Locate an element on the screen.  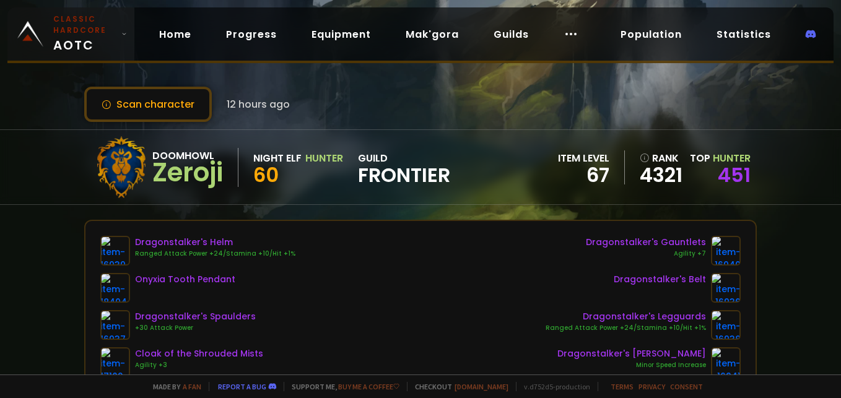
img: item-16936 is located at coordinates (726, 288).